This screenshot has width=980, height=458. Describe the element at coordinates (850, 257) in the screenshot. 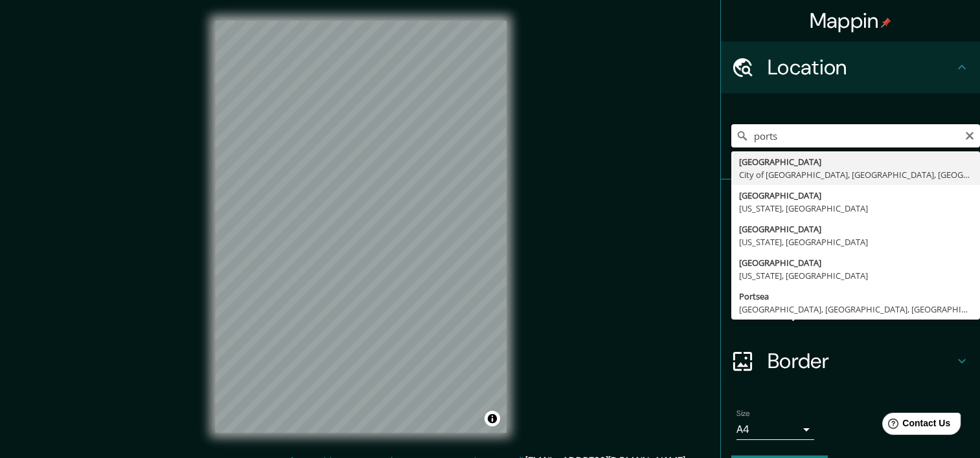

I see `div: Style` at that location.